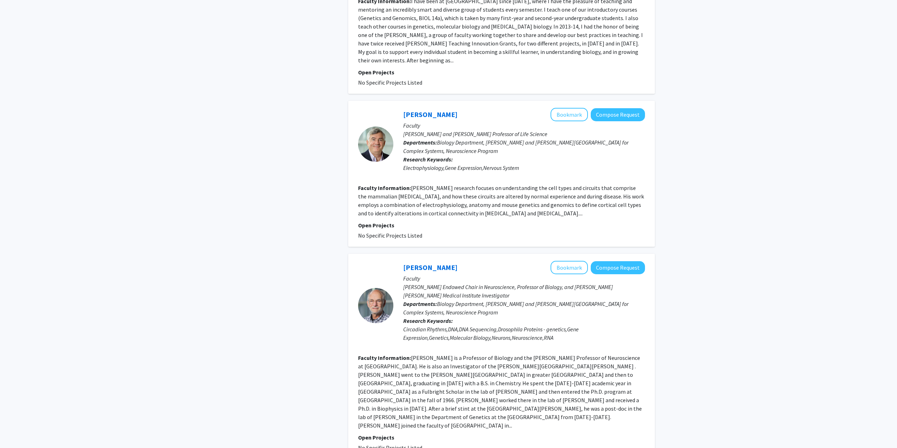  I want to click on button: Add Sacha Nelson to Bookmarks, so click(569, 114).